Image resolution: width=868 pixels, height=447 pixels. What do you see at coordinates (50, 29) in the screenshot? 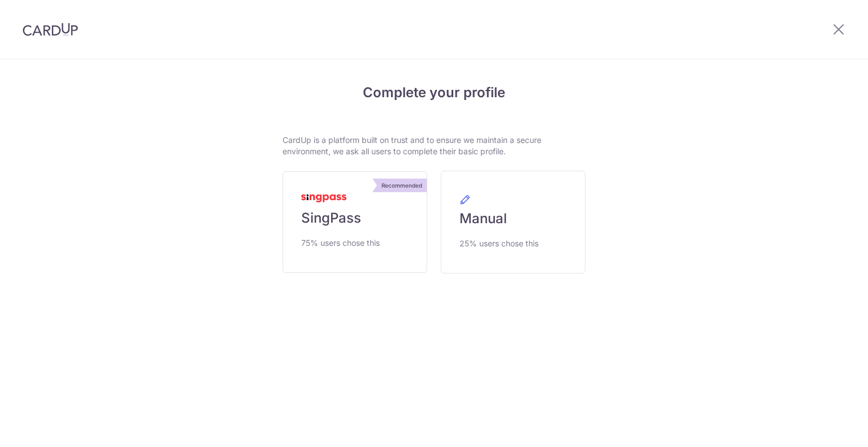
I see `img: CardUp` at bounding box center [50, 29].